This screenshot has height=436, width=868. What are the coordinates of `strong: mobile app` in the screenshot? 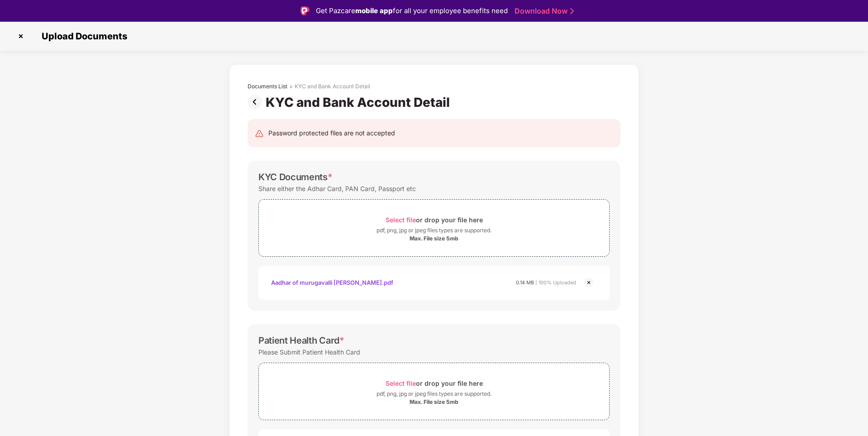 It's located at (374, 10).